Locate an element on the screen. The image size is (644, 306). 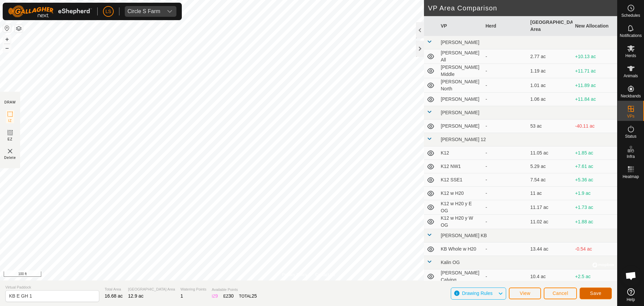
td: +10.13 ac is located at coordinates (595, 57).